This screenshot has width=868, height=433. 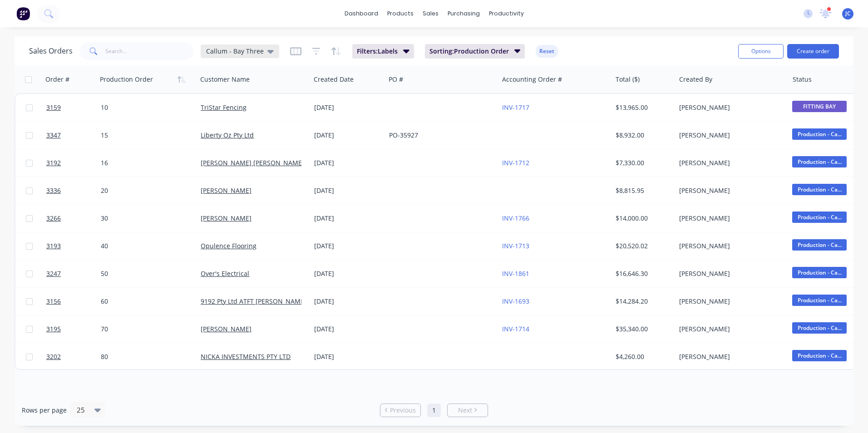 What do you see at coordinates (223, 107) in the screenshot?
I see `a: TriStar Fencing` at bounding box center [223, 107].